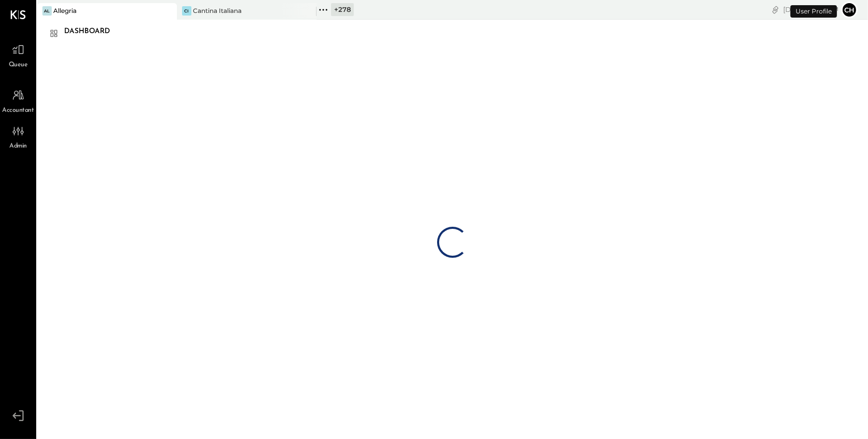 The width and height of the screenshot is (868, 439). I want to click on div: CI, so click(187, 11).